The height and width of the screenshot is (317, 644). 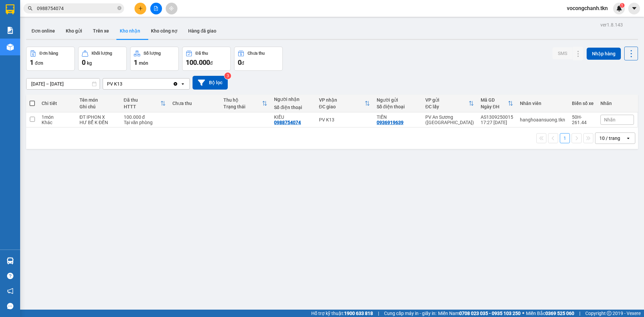 I want to click on button: Đơn hàng1đơn, so click(x=50, y=59).